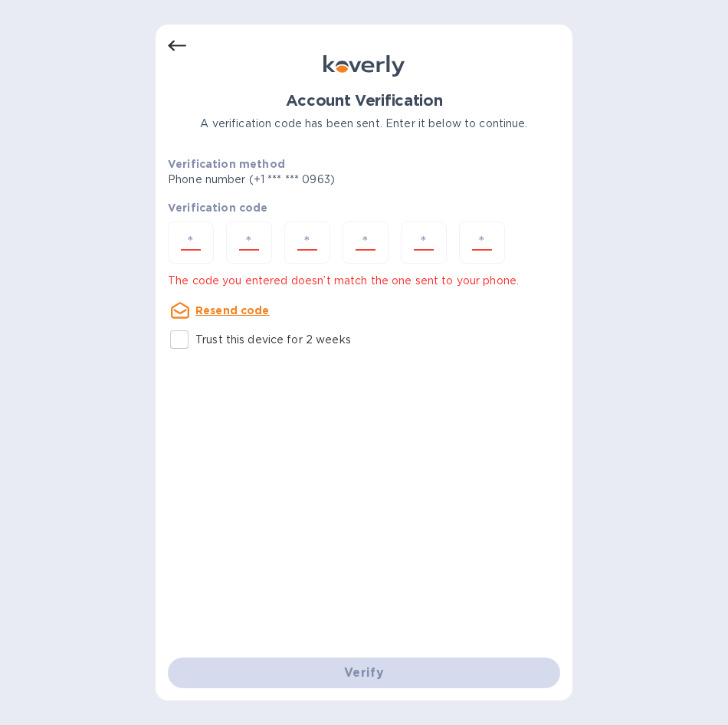 Image resolution: width=728 pixels, height=725 pixels. What do you see at coordinates (364, 100) in the screenshot?
I see `h1: Account Verification` at bounding box center [364, 100].